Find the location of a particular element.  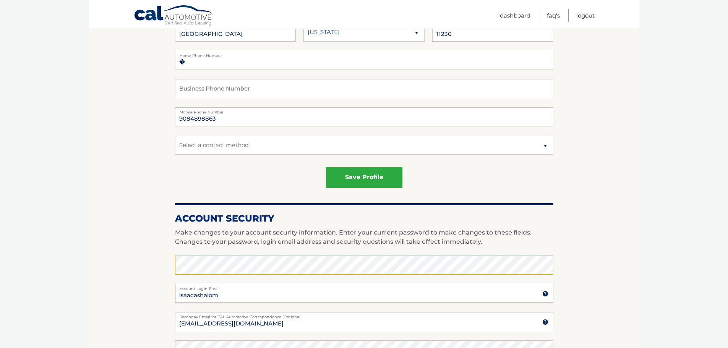

button: save profile is located at coordinates (364, 177).